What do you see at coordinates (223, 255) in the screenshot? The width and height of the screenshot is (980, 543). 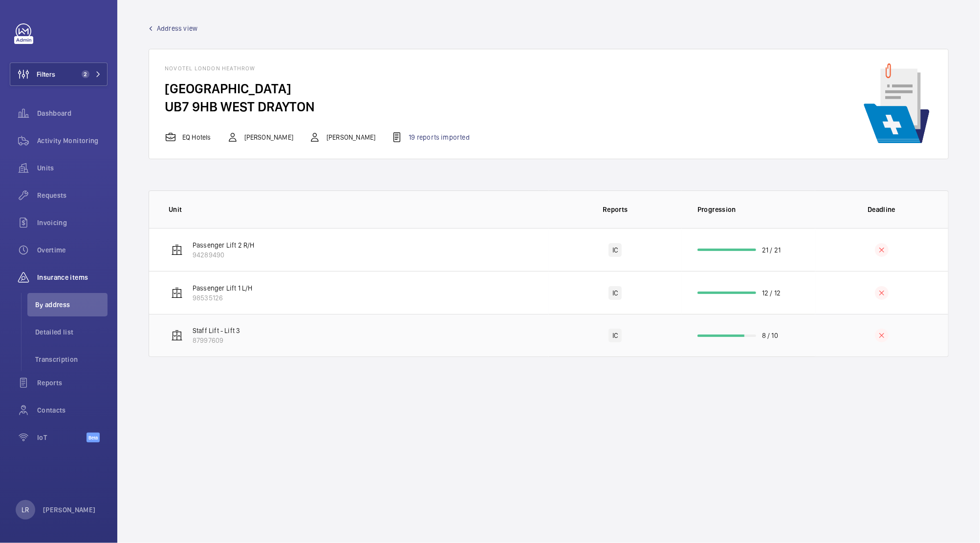 I see `p: 94289490` at bounding box center [223, 255].